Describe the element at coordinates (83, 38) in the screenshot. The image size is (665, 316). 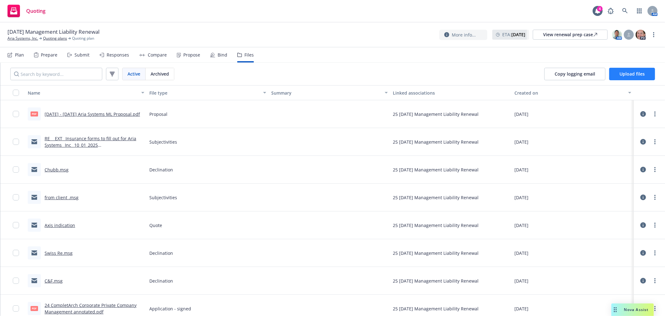
I see `span: Quoting plan` at that location.